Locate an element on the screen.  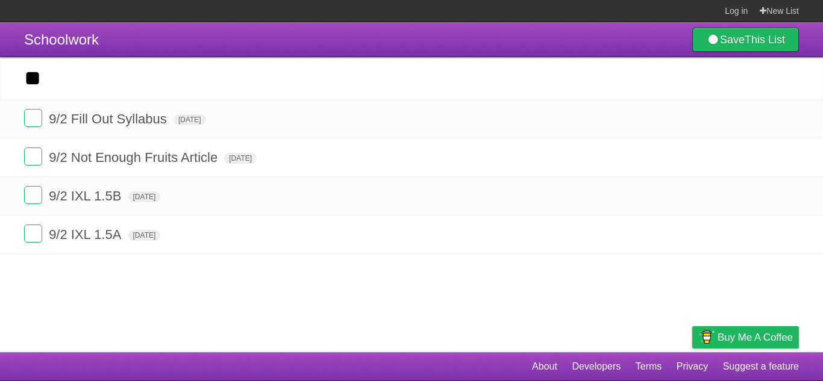
span: 9/2 Not Enough Fruits Article is located at coordinates (134, 157).